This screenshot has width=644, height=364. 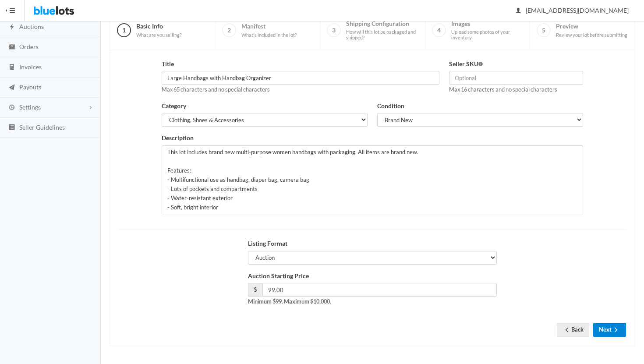 I want to click on label: Seller SKU, so click(x=466, y=64).